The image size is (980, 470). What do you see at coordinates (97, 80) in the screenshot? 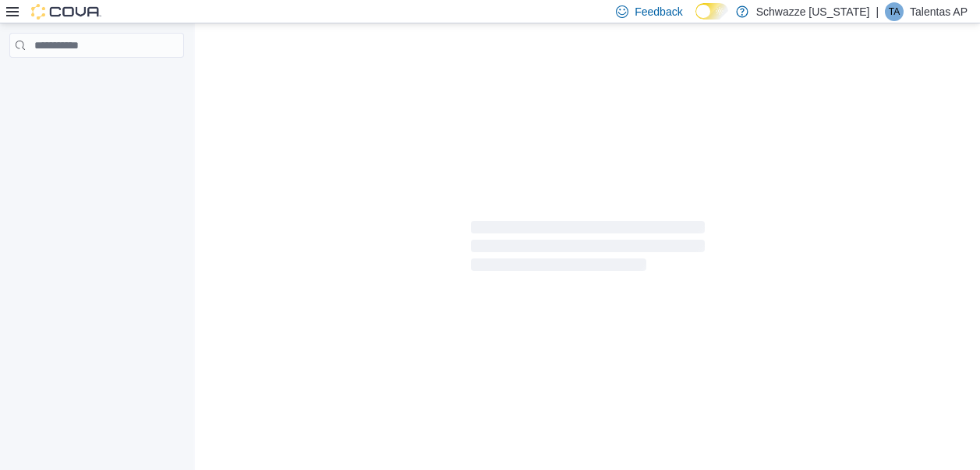
I see `nav: Complex example` at bounding box center [97, 80].